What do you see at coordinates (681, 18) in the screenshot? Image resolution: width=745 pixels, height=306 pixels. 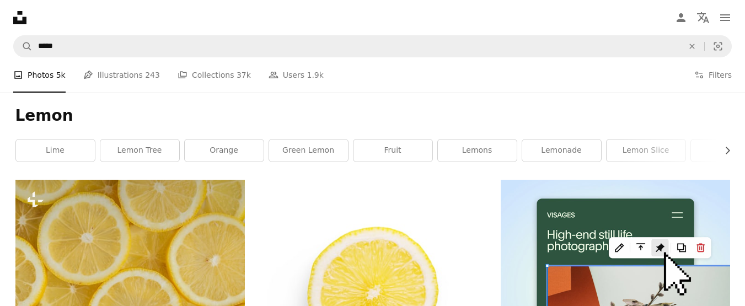 I see `a: Log in / Sign up` at bounding box center [681, 18].